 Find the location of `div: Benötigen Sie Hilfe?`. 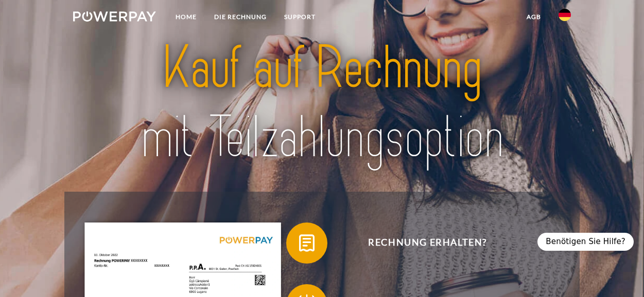

div: Benötigen Sie Hilfe? is located at coordinates (585, 242).